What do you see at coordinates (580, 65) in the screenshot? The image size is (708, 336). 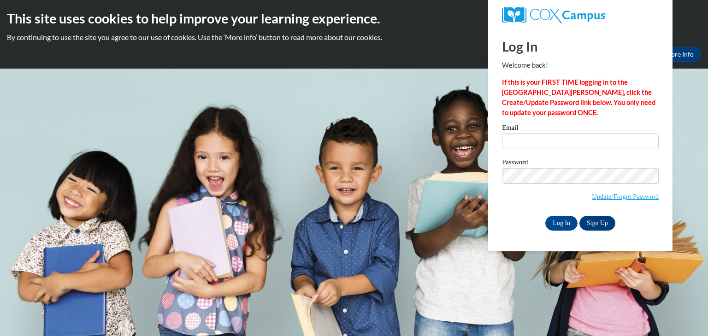 I see `p: Welcome back!` at bounding box center [580, 65].